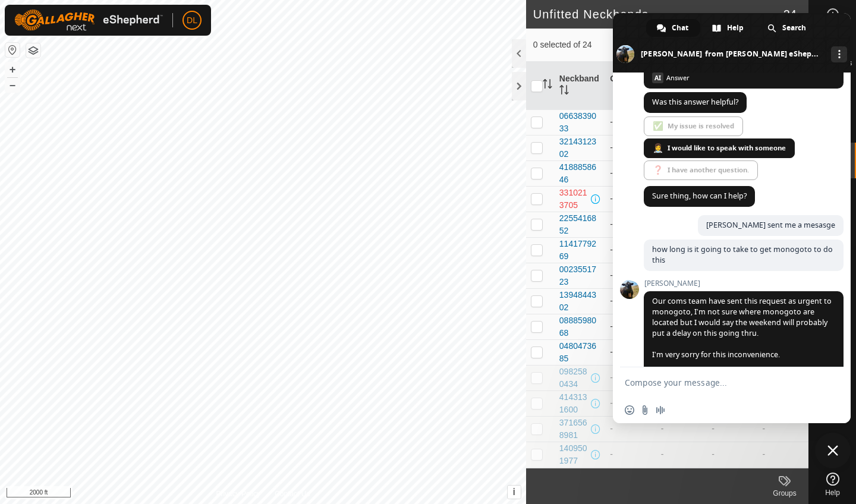 This screenshot has height=504, width=856. I want to click on div: 1394844302, so click(579, 302).